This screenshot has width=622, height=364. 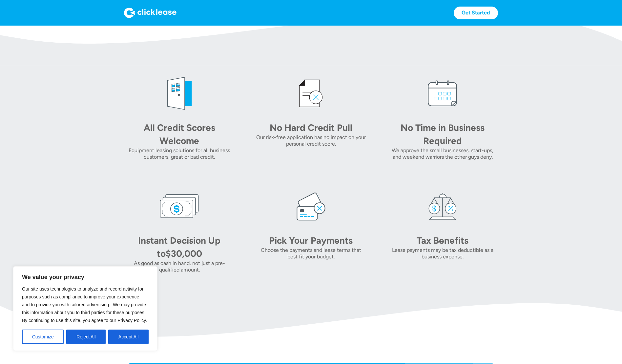 What do you see at coordinates (443, 253) in the screenshot?
I see `div: Lease payments may be tax deductible as a business expense.` at bounding box center [443, 253].